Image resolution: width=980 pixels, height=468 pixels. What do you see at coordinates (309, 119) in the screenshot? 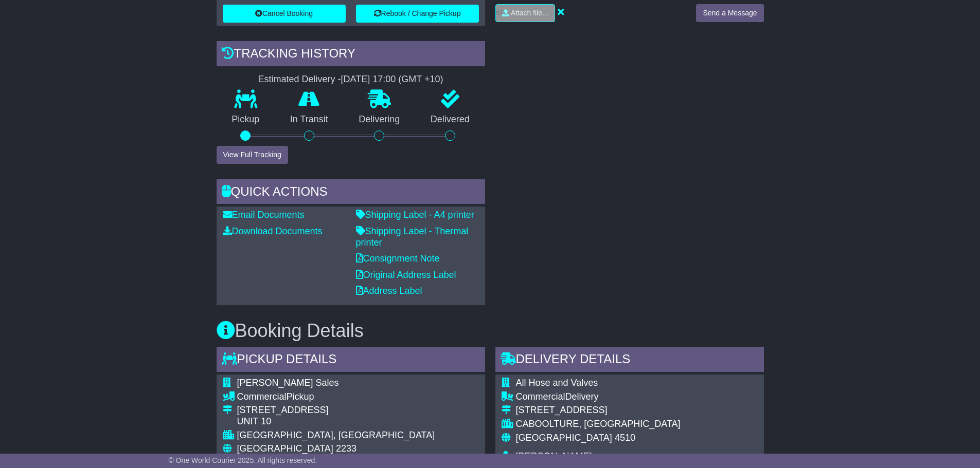
I see `p: In Transit` at bounding box center [309, 119].